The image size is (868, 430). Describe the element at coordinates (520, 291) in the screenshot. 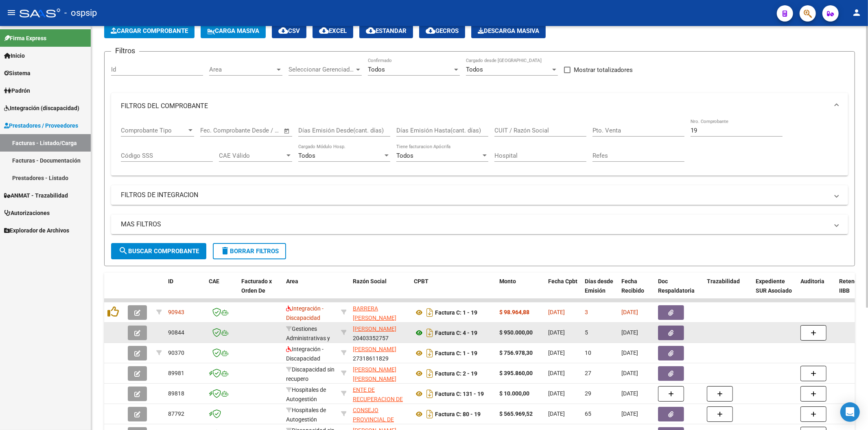

I see `datatable-header-cell: Monto` at that location.